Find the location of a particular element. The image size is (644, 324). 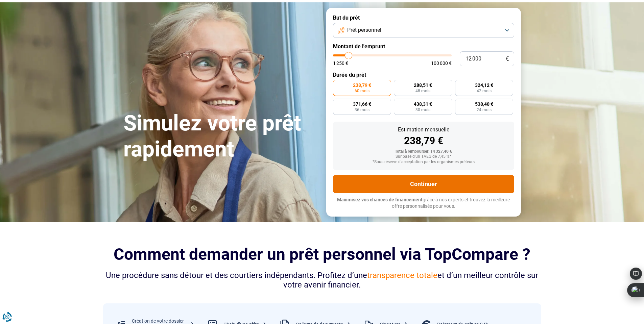

label: But du prêt is located at coordinates (424, 17).